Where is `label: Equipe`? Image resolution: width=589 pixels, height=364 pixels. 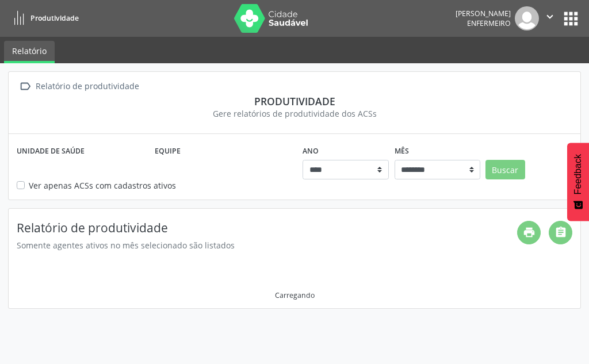 label: Equipe is located at coordinates (167, 151).